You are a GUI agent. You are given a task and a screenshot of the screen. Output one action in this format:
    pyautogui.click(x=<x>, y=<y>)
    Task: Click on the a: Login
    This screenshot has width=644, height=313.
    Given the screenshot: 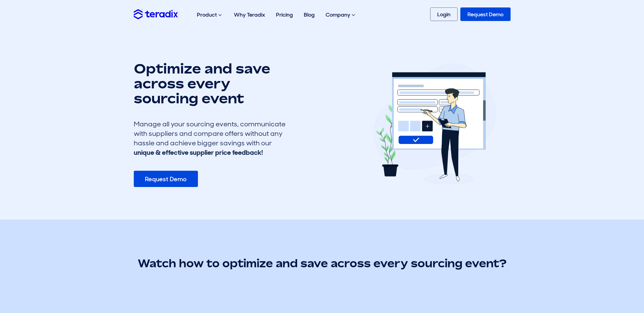 What is the action you would take?
    pyautogui.click(x=444, y=14)
    